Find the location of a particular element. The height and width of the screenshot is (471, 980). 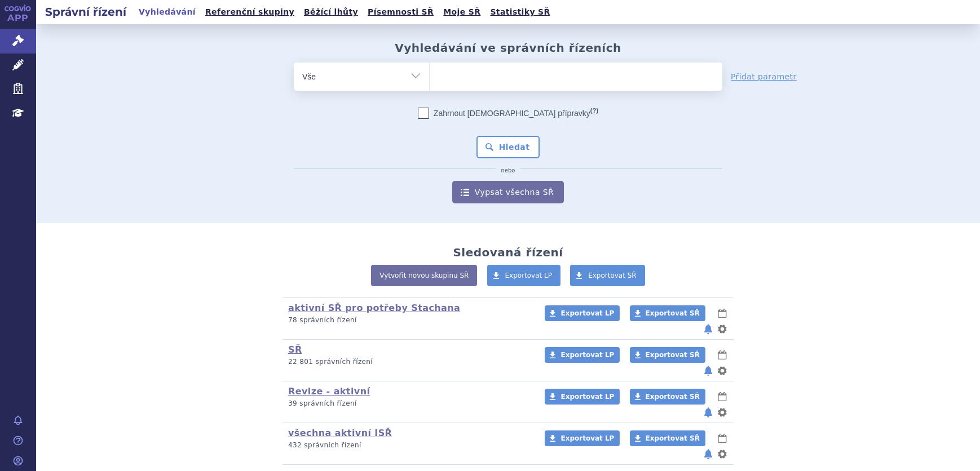

a: Moje SŘ is located at coordinates (462, 12).